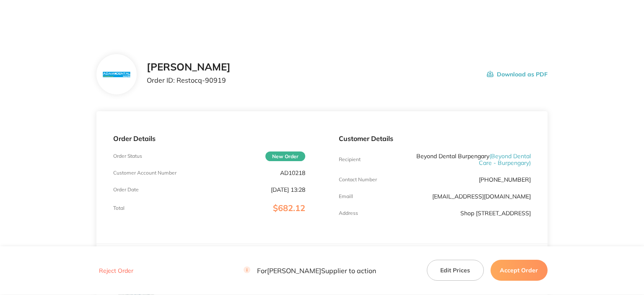 This screenshot has height=295, width=644. Describe the element at coordinates (189, 80) in the screenshot. I see `p: Order ID: Restocq- 90919` at that location.